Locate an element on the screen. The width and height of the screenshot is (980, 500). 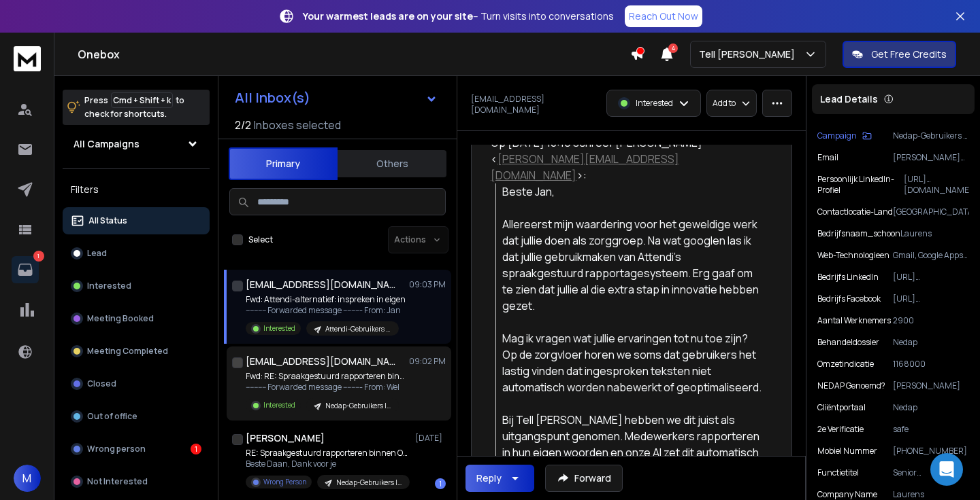
p: Web-technologieen is located at coordinates (853, 256).